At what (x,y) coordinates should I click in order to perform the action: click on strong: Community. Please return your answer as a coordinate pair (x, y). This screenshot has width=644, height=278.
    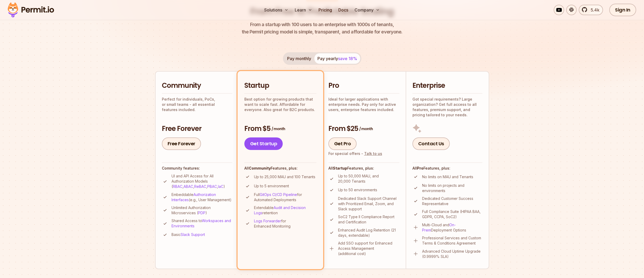
    Looking at the image, I should click on (260, 168).